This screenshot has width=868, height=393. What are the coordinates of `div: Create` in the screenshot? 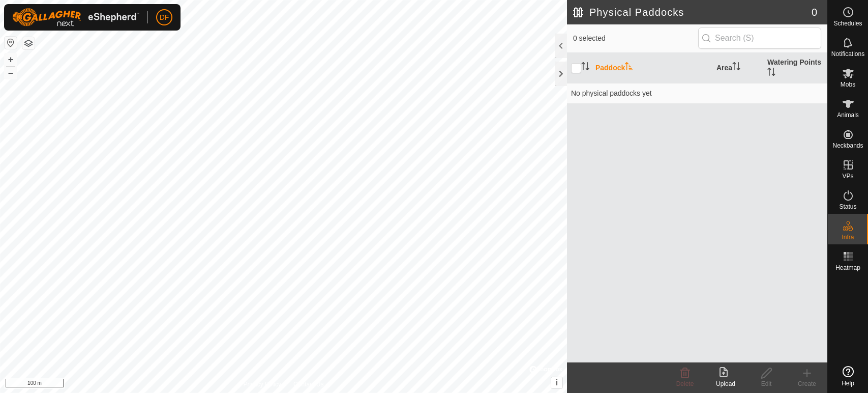 It's located at (807, 384).